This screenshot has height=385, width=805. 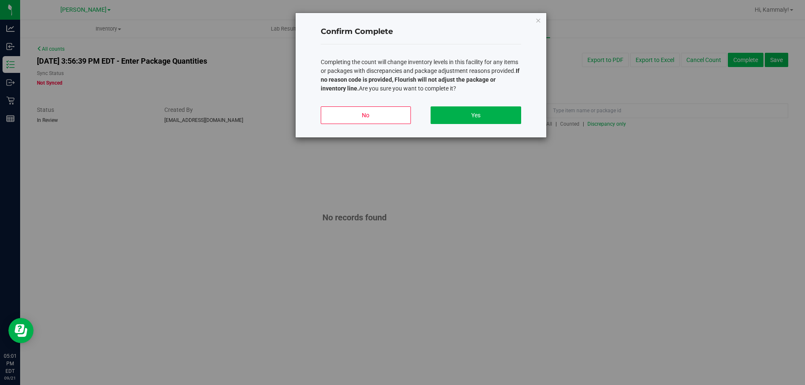 What do you see at coordinates (421, 32) in the screenshot?
I see `h4: Confirm Complete` at bounding box center [421, 32].